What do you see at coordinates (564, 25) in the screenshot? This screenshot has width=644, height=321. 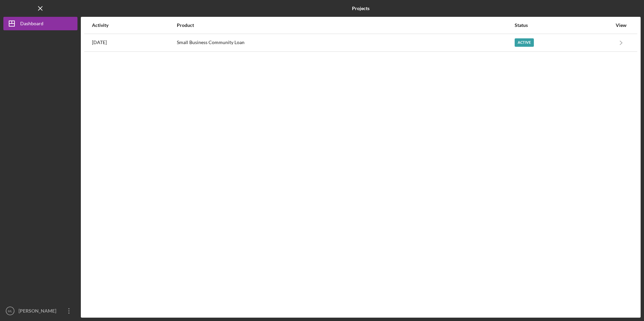 I see `div: Status` at bounding box center [564, 25].